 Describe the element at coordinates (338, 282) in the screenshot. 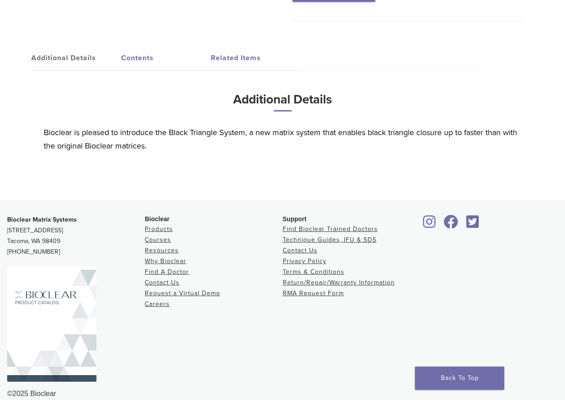

I see `a: Return/Repair/Warranty Information` at that location.